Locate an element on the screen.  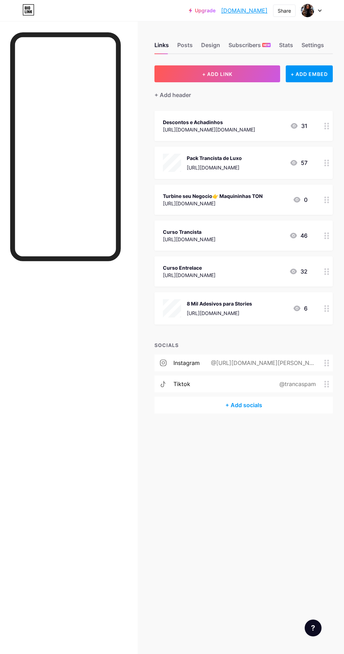
div: + Add header is located at coordinates (173, 95).